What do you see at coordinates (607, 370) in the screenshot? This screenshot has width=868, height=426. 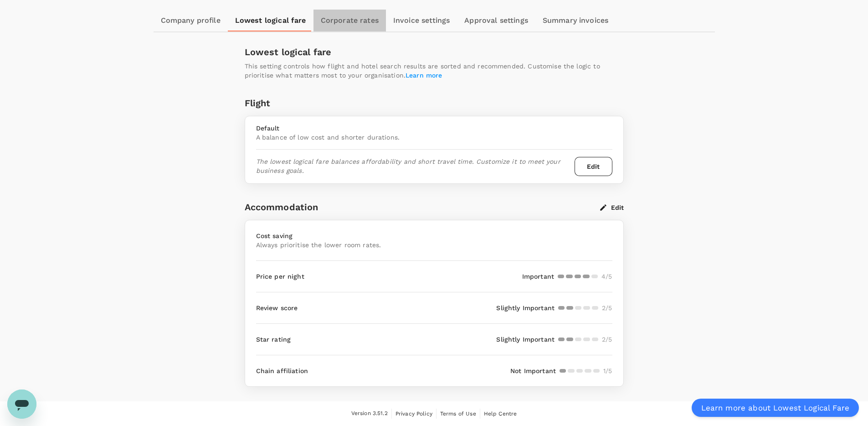 I see `p: 1 /5` at bounding box center [607, 370].